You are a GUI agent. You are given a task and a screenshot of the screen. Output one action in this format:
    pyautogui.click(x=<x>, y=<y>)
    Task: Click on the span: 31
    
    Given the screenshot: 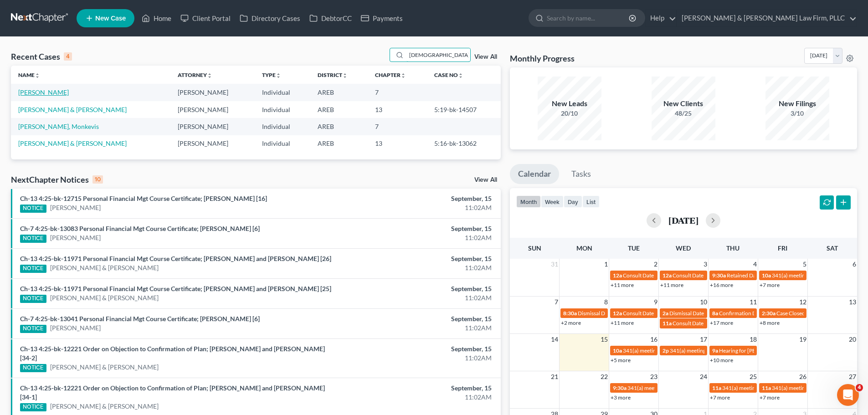 What is the action you would take?
    pyautogui.click(x=555, y=264)
    